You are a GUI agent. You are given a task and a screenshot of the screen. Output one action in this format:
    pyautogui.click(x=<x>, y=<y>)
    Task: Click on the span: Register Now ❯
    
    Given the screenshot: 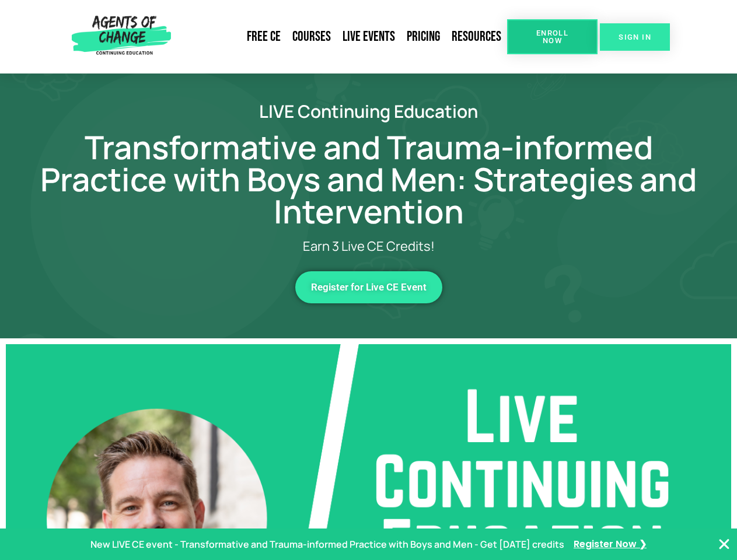 What is the action you would take?
    pyautogui.click(x=609, y=544)
    